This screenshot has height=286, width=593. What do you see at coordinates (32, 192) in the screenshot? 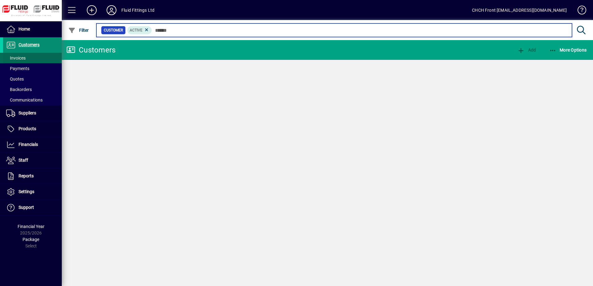
I see `a: Settings` at bounding box center [32, 192].